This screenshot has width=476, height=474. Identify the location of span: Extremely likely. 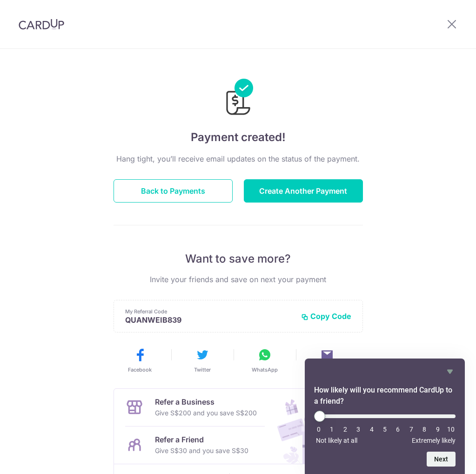
(434, 440).